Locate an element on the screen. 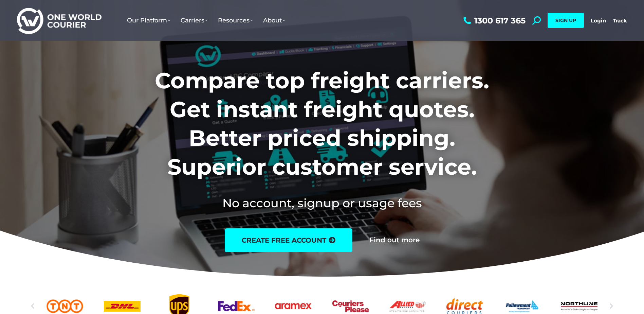 The image size is (644, 314). a: 1300 617 365 is located at coordinates (493, 20).